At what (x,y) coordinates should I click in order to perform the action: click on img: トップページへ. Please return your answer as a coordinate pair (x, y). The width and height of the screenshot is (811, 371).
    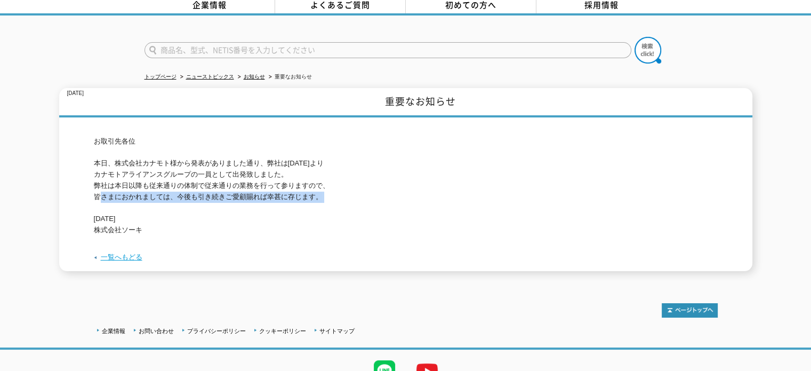
    Looking at the image, I should click on (689, 310).